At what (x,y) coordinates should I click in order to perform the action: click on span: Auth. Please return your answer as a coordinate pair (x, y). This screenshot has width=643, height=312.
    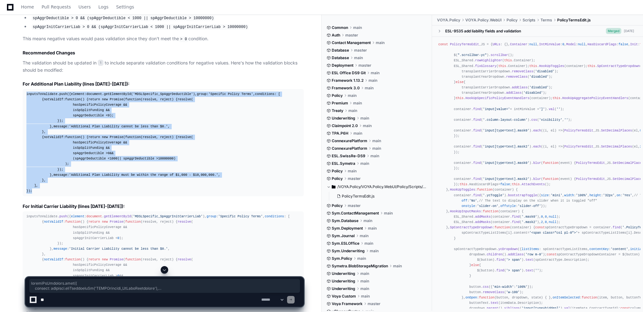
    Looking at the image, I should click on (336, 35).